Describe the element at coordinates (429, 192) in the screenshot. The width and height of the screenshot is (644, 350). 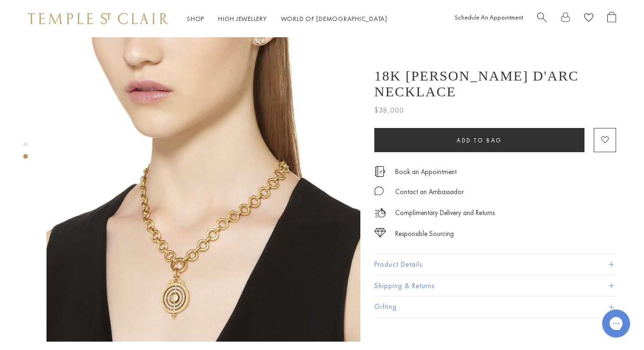
I see `div: Contact an Ambassador` at that location.